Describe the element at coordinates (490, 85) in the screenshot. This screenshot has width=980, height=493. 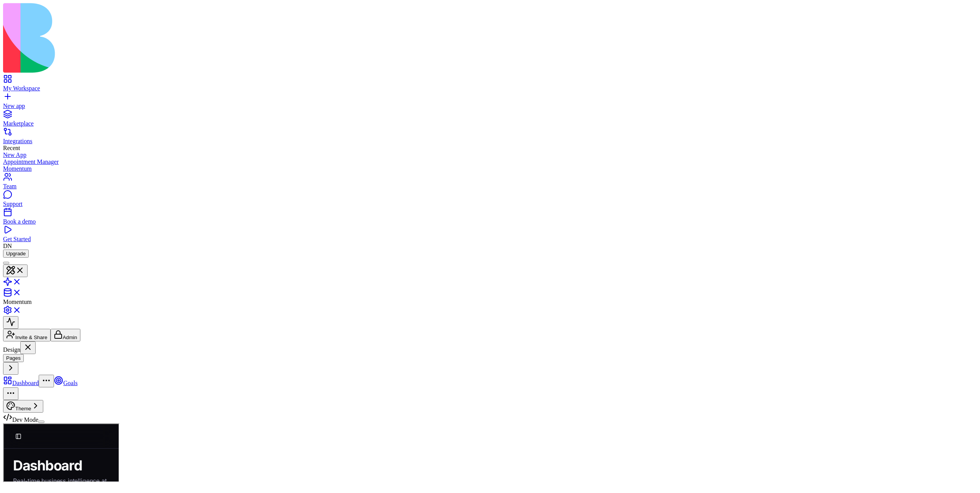
I see `a: My Workspace` at that location.